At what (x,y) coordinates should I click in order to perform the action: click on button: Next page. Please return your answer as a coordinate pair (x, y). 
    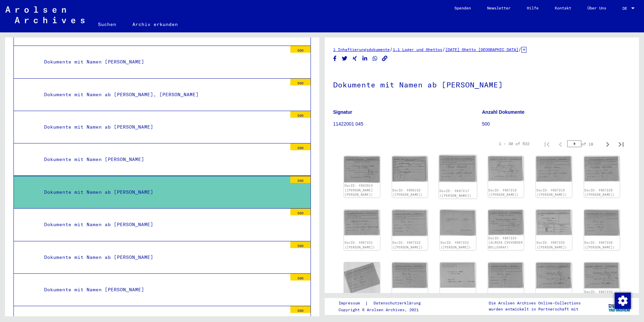
    Looking at the image, I should click on (608, 143).